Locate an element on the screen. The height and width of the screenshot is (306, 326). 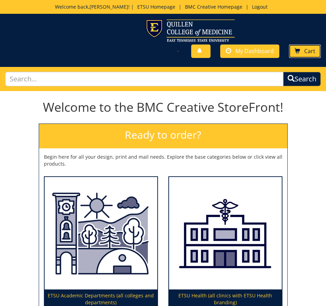
img: ETSU Health (all clinics with ETSU Health branding) is located at coordinates (225, 234).